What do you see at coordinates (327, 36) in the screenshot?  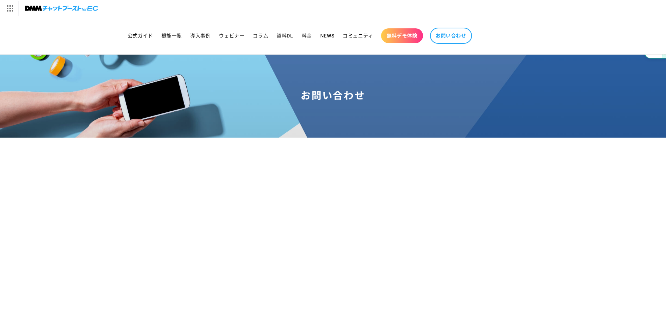 I see `a: NEWS` at bounding box center [327, 36].